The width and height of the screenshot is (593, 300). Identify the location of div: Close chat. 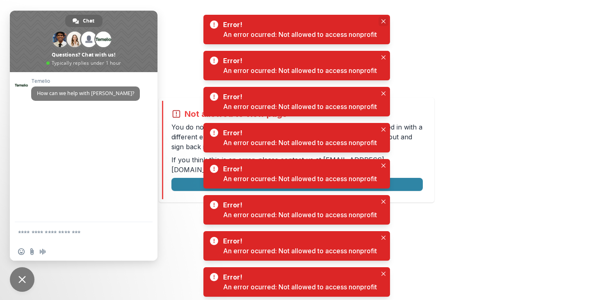
(22, 279).